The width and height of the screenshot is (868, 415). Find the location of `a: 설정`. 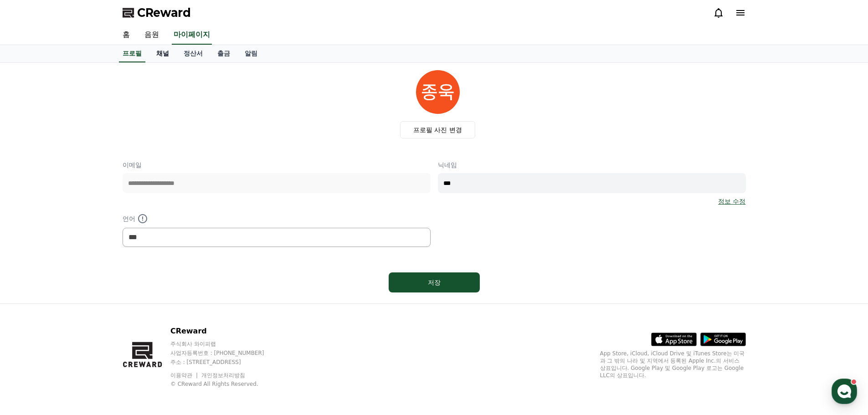

a: 설정 is located at coordinates (146, 301).